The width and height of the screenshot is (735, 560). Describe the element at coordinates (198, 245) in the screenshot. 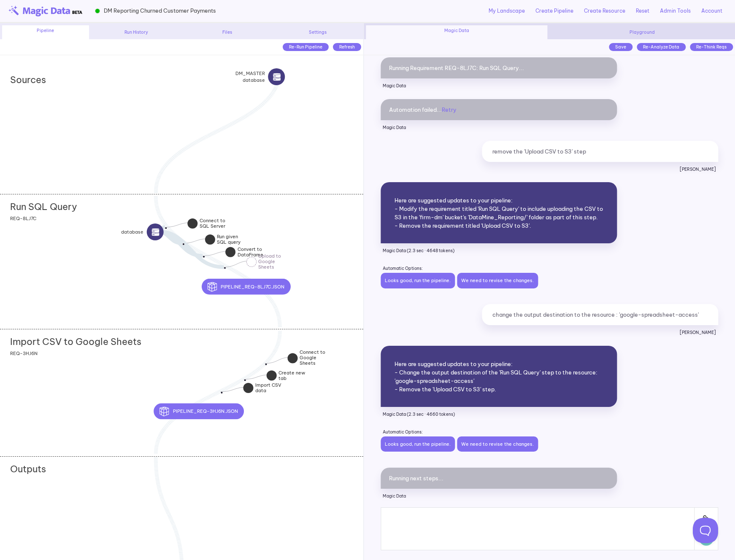

I see `div: databasesource icon` at that location.